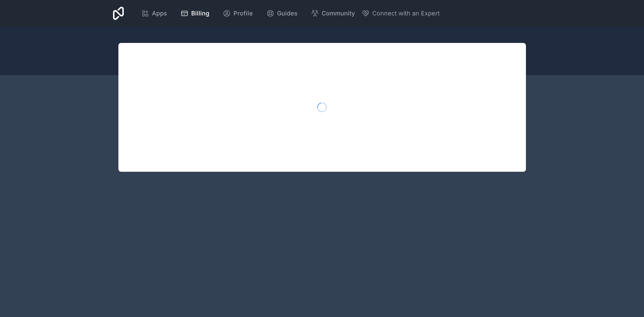  What do you see at coordinates (160, 13) in the screenshot?
I see `span: Apps` at bounding box center [160, 13].